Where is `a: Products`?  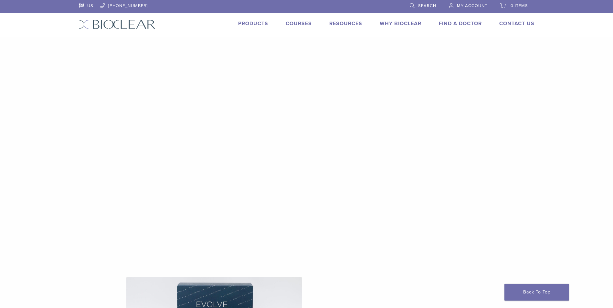
a: Products is located at coordinates (253, 24).